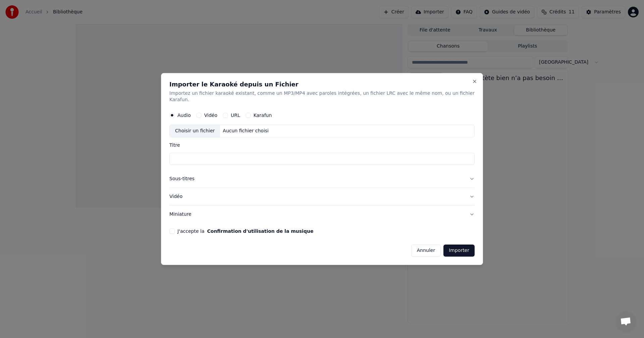 This screenshot has width=644, height=338. What do you see at coordinates (236, 116) in the screenshot?
I see `label: URL` at bounding box center [236, 116].